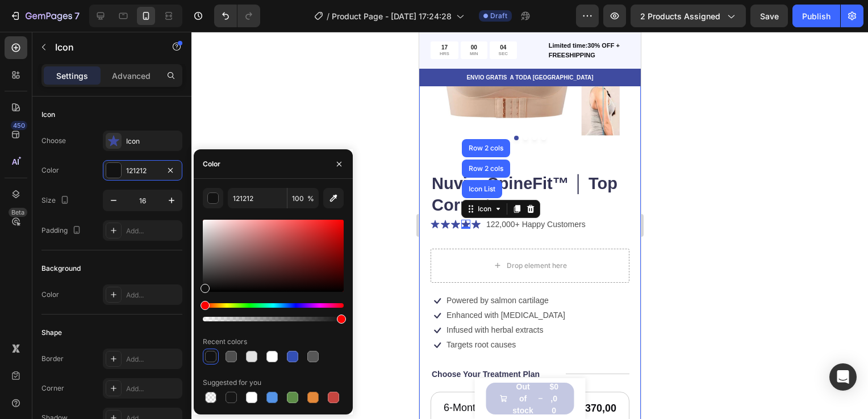  Describe the element at coordinates (231, 383) in the screenshot. I see `div: Suggested for you` at that location.